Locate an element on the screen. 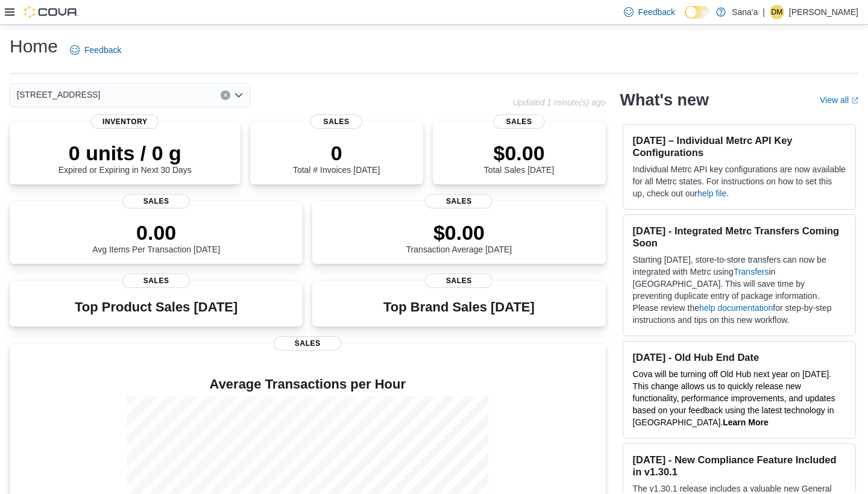 This screenshot has height=494, width=868. input: Dark Mode is located at coordinates (697, 12).